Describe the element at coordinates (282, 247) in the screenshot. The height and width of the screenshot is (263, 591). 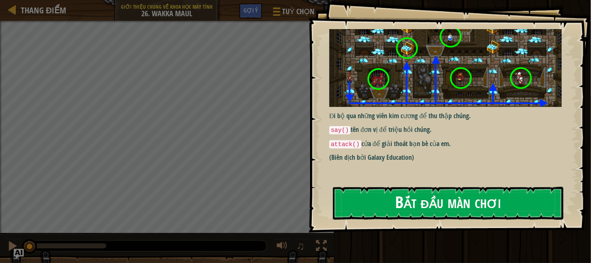
I see `button: Tùy chỉnh âm lượng` at that location.